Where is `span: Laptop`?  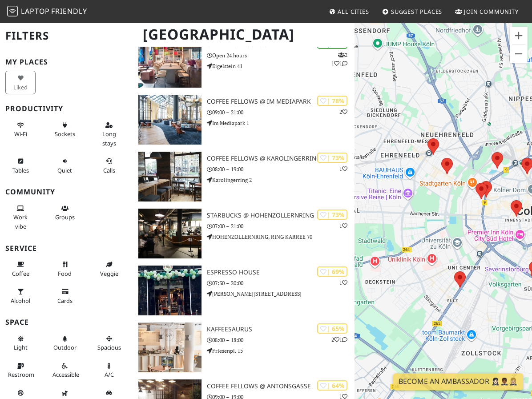 span: Laptop is located at coordinates (35, 11).